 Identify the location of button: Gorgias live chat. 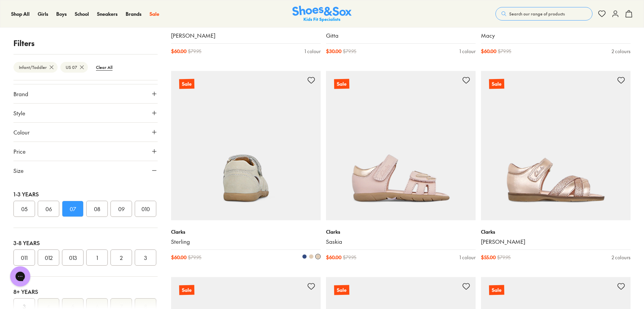
(13, 12).